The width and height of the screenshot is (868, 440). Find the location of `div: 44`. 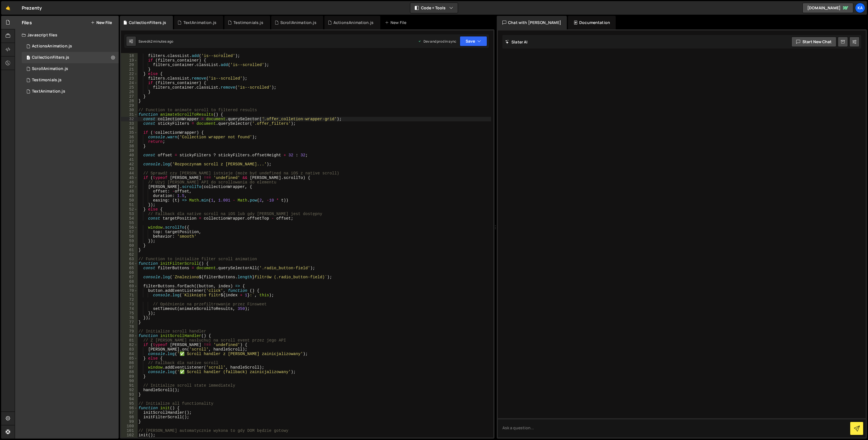

div: 44 is located at coordinates (129, 174).